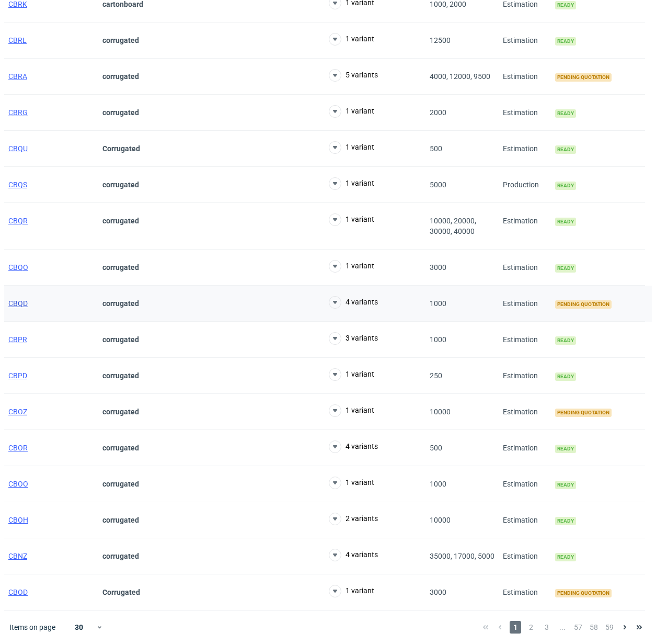 Image resolution: width=656 pixels, height=644 pixels. What do you see at coordinates (610, 627) in the screenshot?
I see `span: 59` at bounding box center [610, 627].